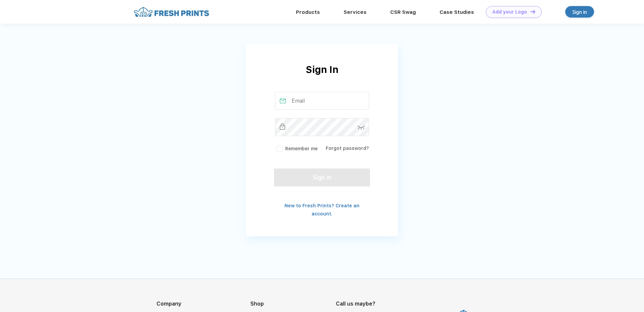 The image size is (644, 312). Describe the element at coordinates (203, 304) in the screenshot. I see `div: Company` at that location.